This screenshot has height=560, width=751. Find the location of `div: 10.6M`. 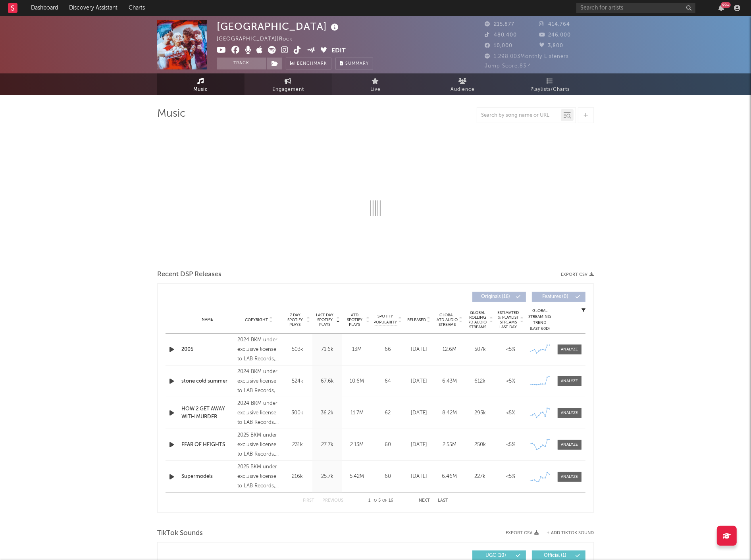

div: 10.6M is located at coordinates (357, 381).